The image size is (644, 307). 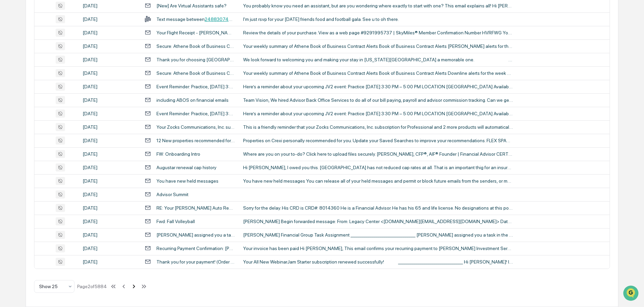 What do you see at coordinates (378, 181) in the screenshot?
I see `div: You have new held messages You can release all of your held messages and permit or block future e...` at bounding box center [378, 181].